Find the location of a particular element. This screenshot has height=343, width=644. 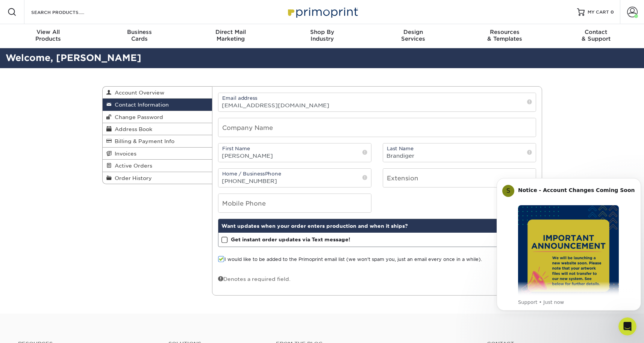

div: Services is located at coordinates (413, 35).